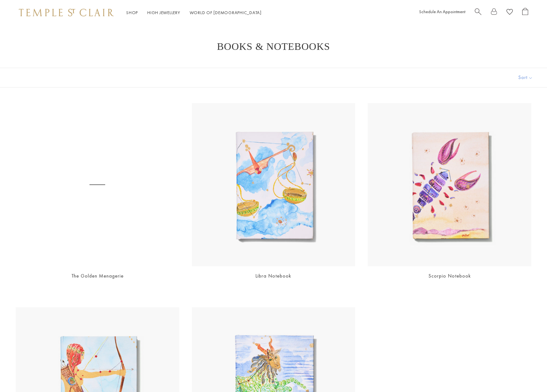  What do you see at coordinates (274, 185) in the screenshot?
I see `img: Libra Notebook` at bounding box center [274, 185].